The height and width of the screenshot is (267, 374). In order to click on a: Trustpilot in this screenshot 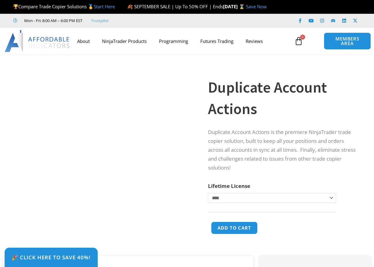, I will do `click(100, 21)`.